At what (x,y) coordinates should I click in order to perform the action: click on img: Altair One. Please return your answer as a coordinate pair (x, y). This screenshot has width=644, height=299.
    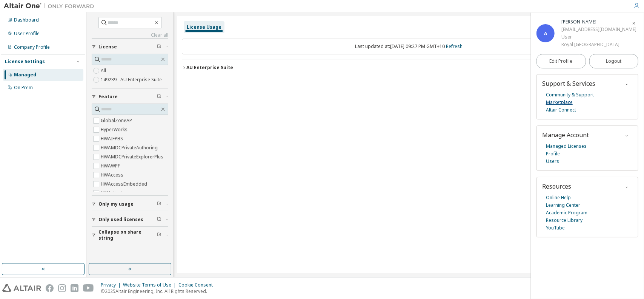
    Looking at the image, I should click on (51, 6).